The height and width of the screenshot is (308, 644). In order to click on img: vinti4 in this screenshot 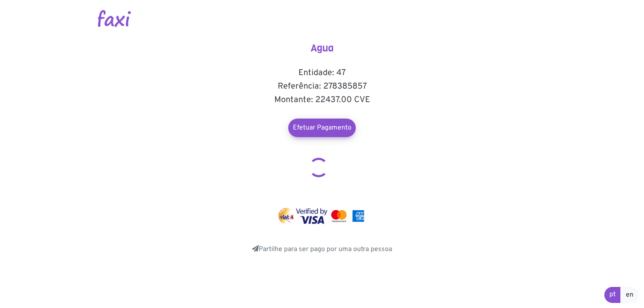, I will do `click(286, 216)`.